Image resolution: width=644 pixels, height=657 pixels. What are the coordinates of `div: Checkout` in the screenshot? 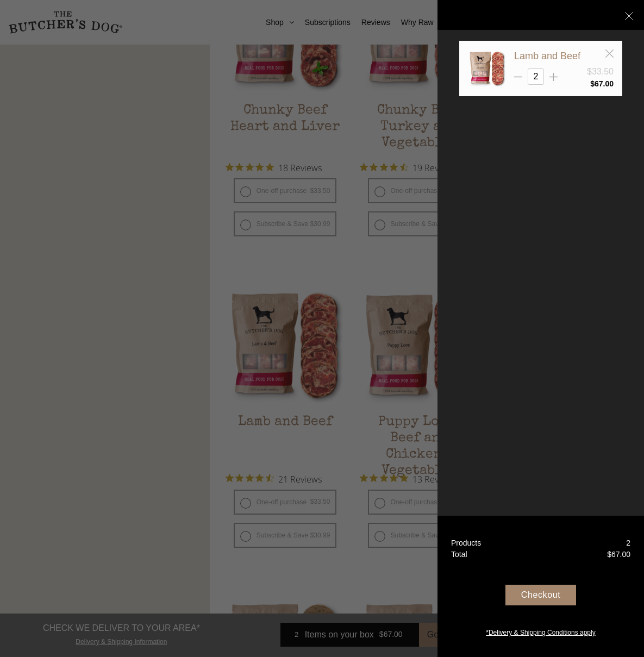 It's located at (541, 595).